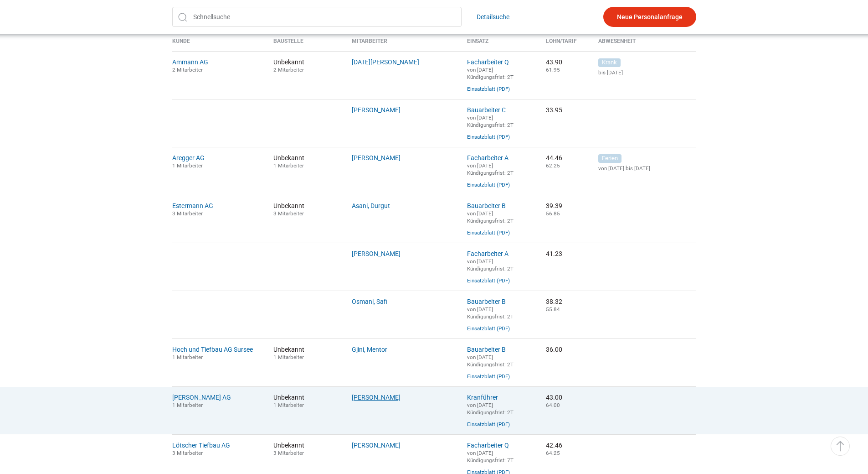 Image resolution: width=868 pixels, height=474 pixels. What do you see at coordinates (371, 206) in the screenshot?
I see `a: Asani, Durgut` at bounding box center [371, 206].